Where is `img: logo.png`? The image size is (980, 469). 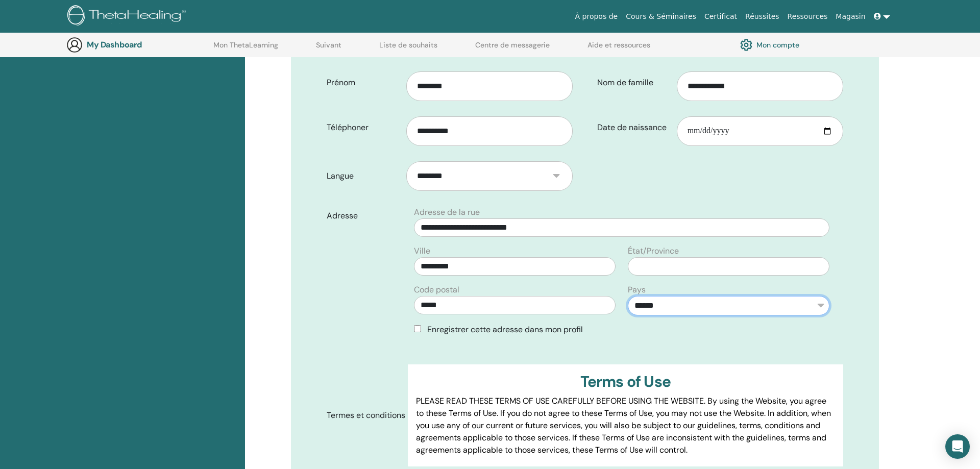
img: logo.png is located at coordinates (128, 16).